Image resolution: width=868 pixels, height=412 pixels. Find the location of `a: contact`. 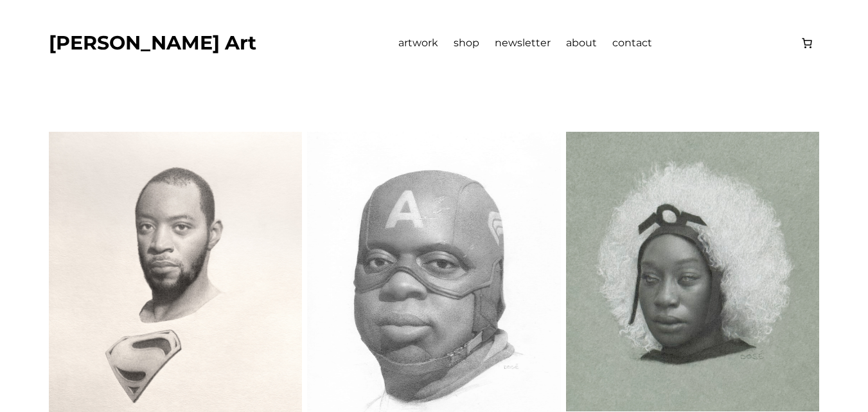

a: contact is located at coordinates (633, 43).